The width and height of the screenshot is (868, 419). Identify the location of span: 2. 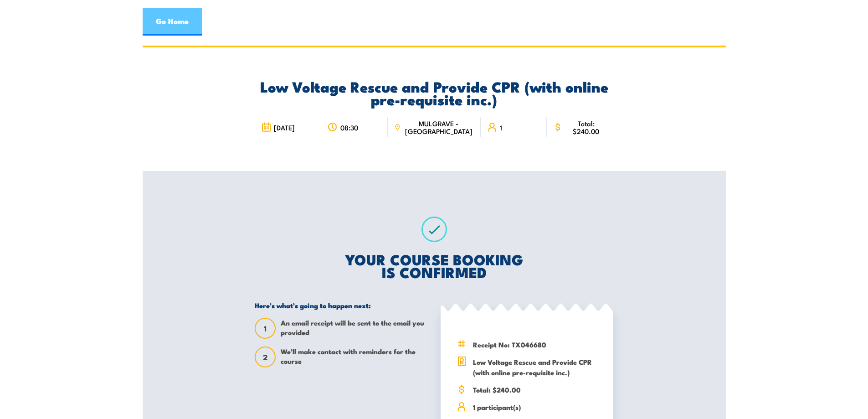
(265, 357).